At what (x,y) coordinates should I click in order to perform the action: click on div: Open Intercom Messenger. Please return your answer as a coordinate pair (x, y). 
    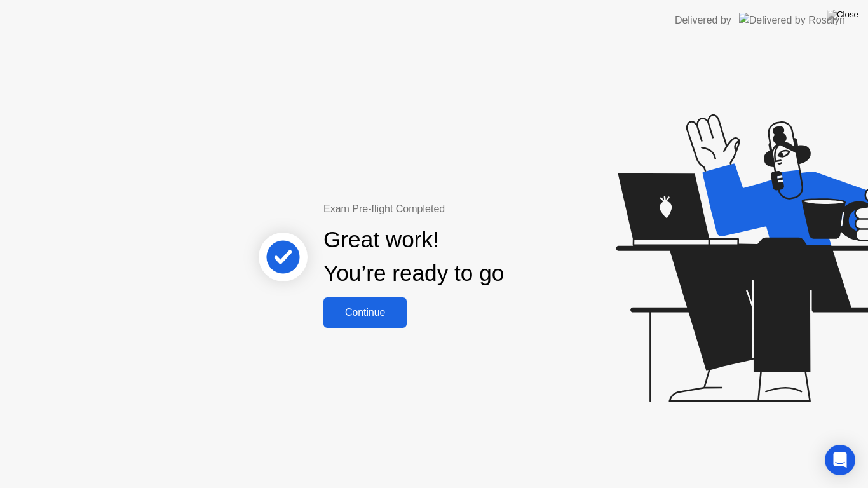
    Looking at the image, I should click on (840, 460).